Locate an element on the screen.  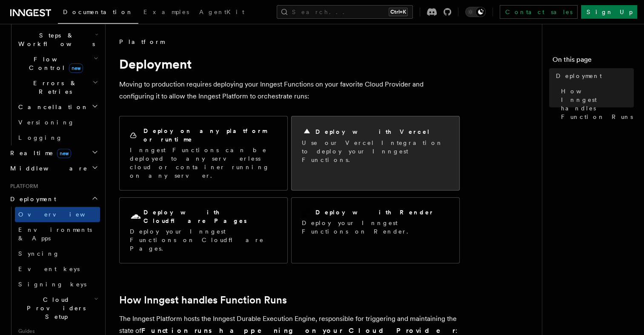
span: Environments & Apps is located at coordinates (55, 234).